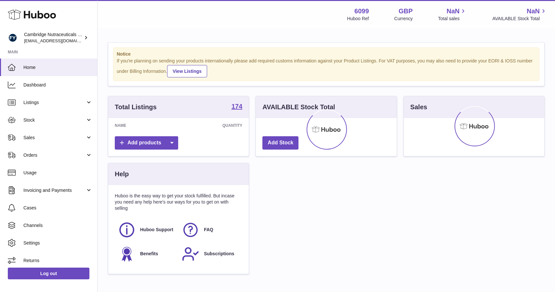  What do you see at coordinates (209, 230) in the screenshot?
I see `span: FAQ` at bounding box center [209, 230].